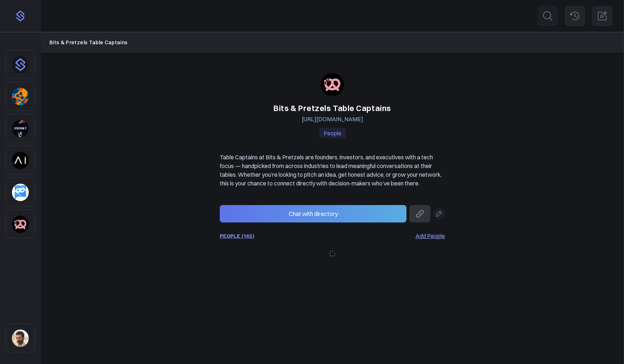  What do you see at coordinates (313, 213) in the screenshot?
I see `button: Chat with directory` at bounding box center [313, 213].